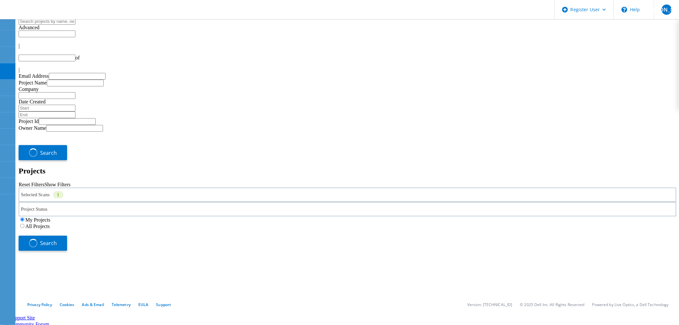  Describe the element at coordinates (121, 304) in the screenshot. I see `a: Telemetry` at that location.